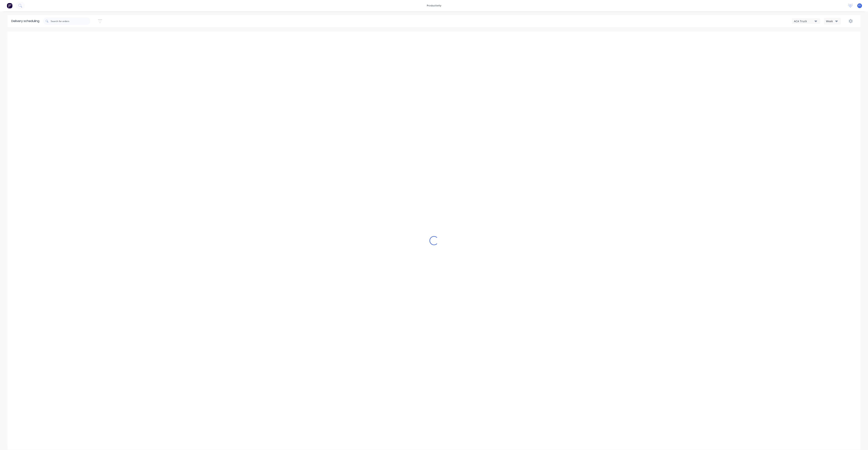 The width and height of the screenshot is (868, 450). I want to click on div: productivity, so click(434, 6).